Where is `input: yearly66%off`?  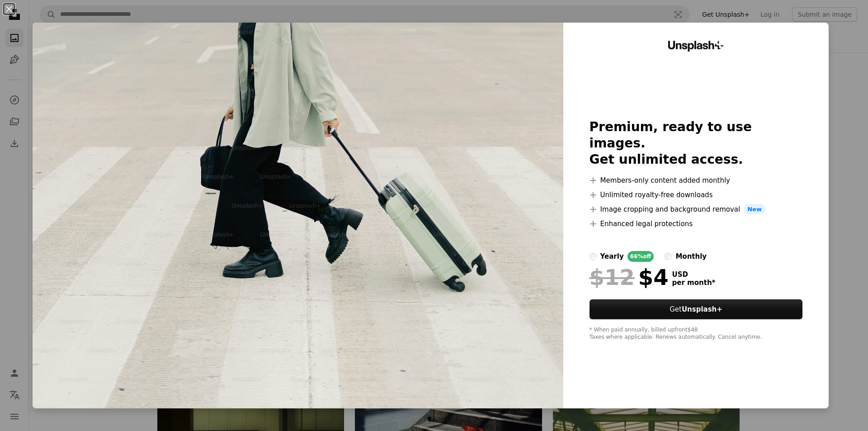
input: yearly66%off is located at coordinates (593, 257).